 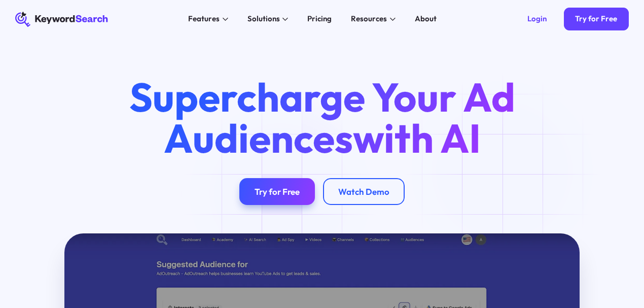 I want to click on h1: Supercharge Your Ad Audiences, so click(x=322, y=118).